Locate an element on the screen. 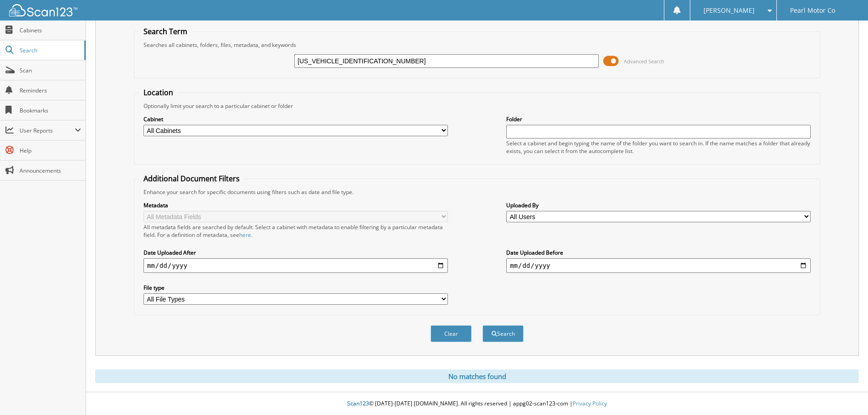 This screenshot has width=868, height=415. label: File type is located at coordinates (296, 287).